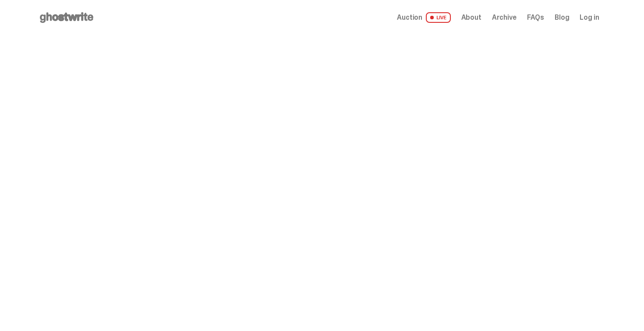 This screenshot has width=644, height=331. Describe the element at coordinates (536, 18) in the screenshot. I see `span: FAQs` at that location.